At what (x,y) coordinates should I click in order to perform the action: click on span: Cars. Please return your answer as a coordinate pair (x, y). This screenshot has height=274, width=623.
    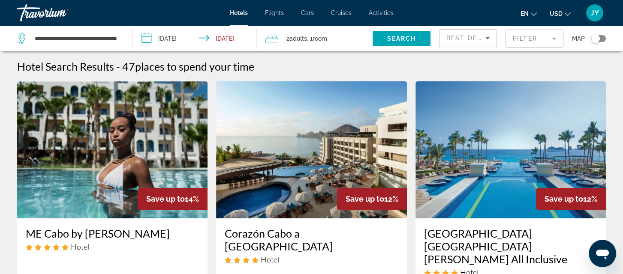
    Looking at the image, I should click on (307, 13).